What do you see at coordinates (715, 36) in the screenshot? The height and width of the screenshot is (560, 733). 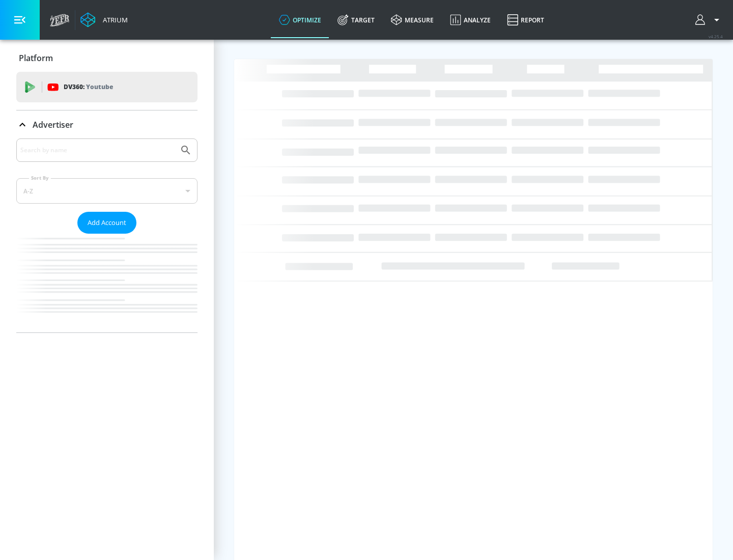 I see `span: v 4.25.4` at bounding box center [715, 36].